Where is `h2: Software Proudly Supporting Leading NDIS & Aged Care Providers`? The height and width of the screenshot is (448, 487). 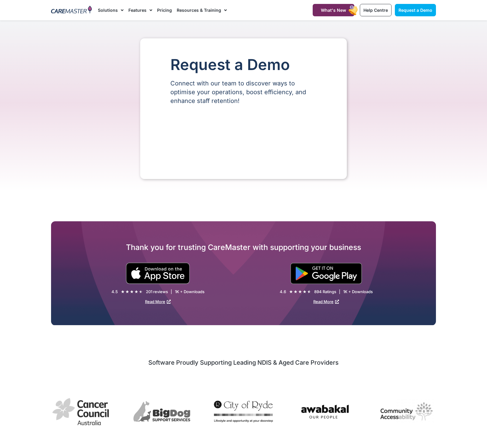
h2: Software Proudly Supporting Leading NDIS & Aged Care Providers is located at coordinates (243, 363).